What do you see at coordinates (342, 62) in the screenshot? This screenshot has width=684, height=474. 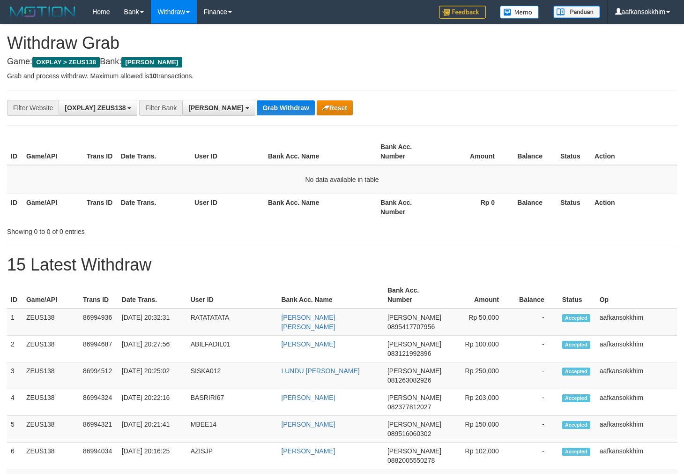 I see `h4: Game: Bank:` at bounding box center [342, 62].